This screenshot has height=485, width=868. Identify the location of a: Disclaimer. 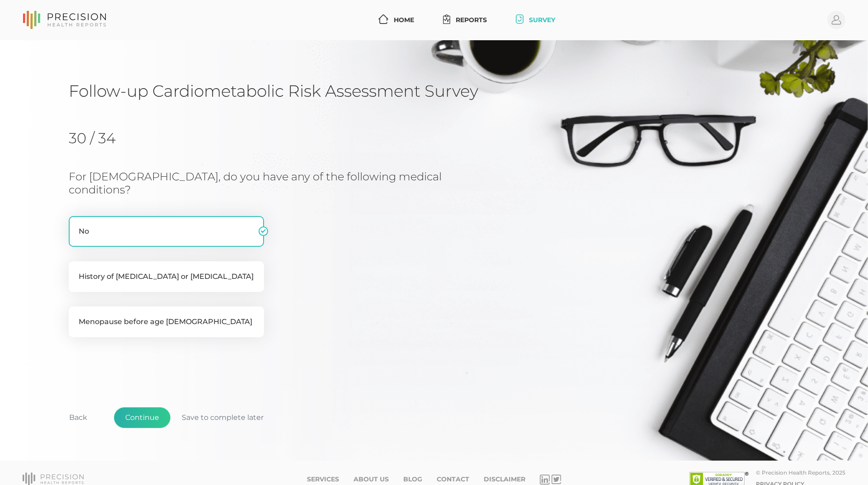
(504, 479).